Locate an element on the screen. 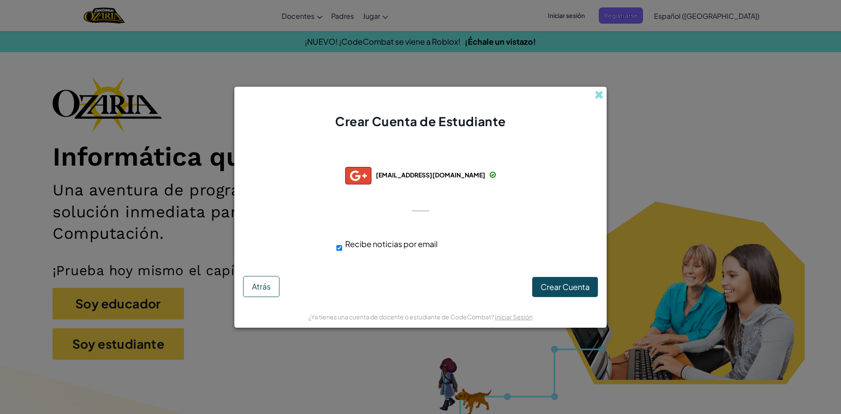 This screenshot has height=414, width=841. span: Recibe noticias por email is located at coordinates (391, 244).